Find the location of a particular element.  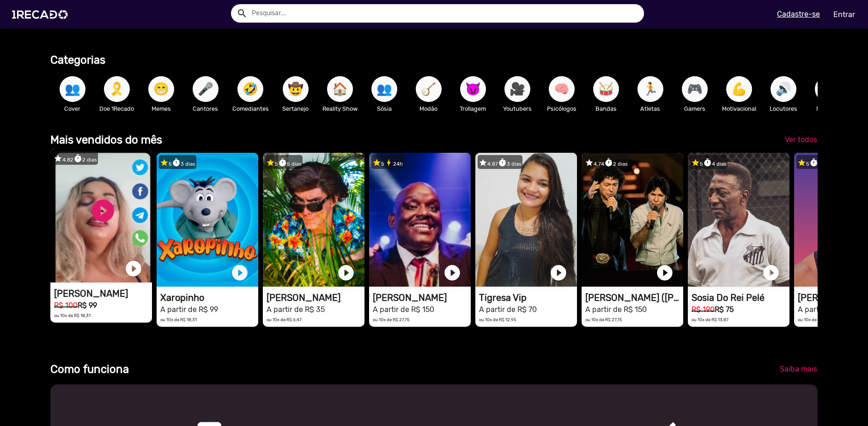

span: Saiba mais is located at coordinates (799, 369).